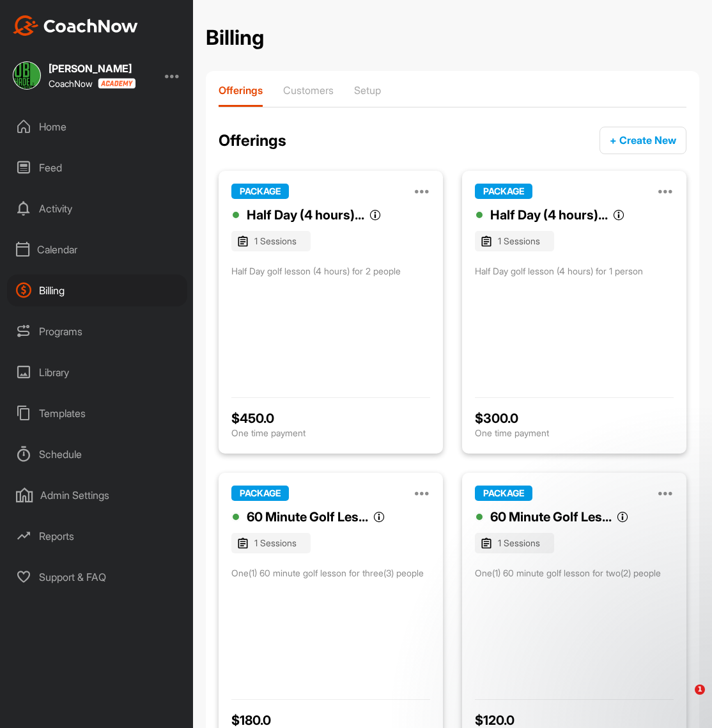  I want to click on div: Activity, so click(97, 209).